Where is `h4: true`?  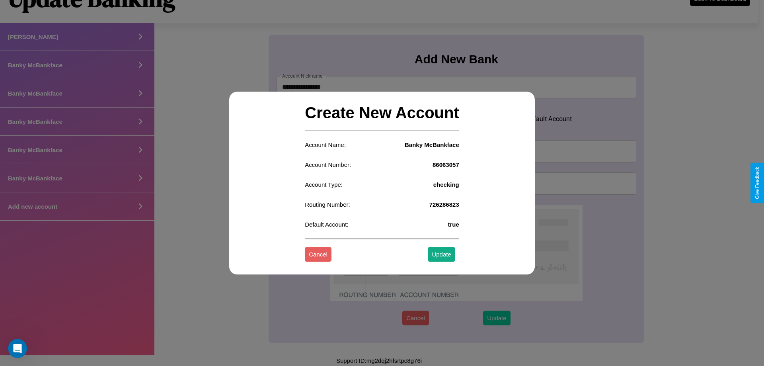 h4: true is located at coordinates (453, 224).